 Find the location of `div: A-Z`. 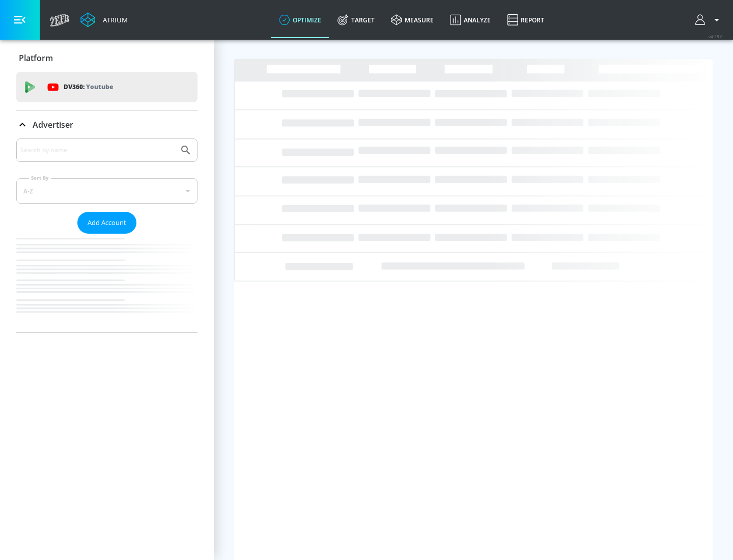

div: A-Z is located at coordinates (107, 191).